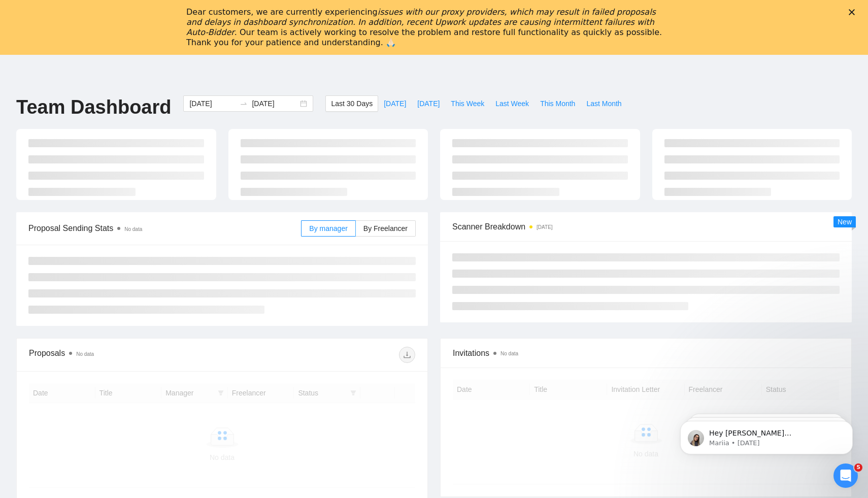 The height and width of the screenshot is (498, 868). I want to click on img: Profile image for Mariia, so click(31, 39).